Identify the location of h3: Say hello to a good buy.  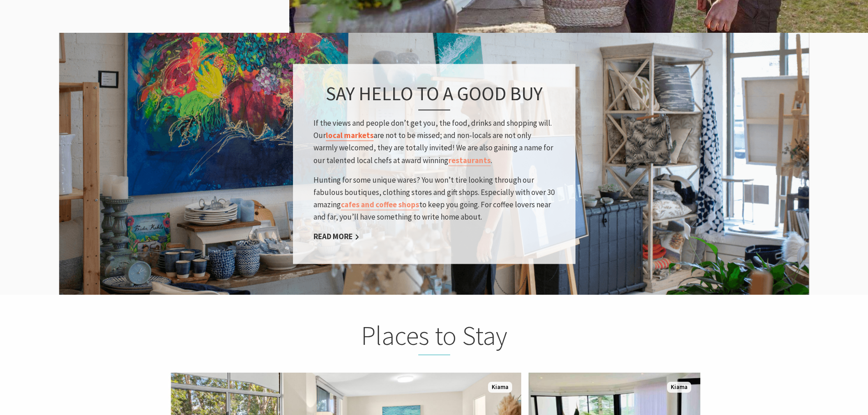
(434, 96).